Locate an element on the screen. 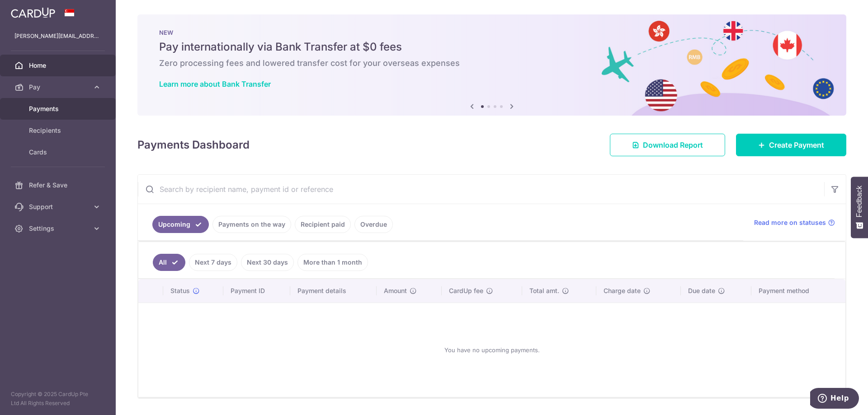  a: More than 1 month is located at coordinates (333, 262).